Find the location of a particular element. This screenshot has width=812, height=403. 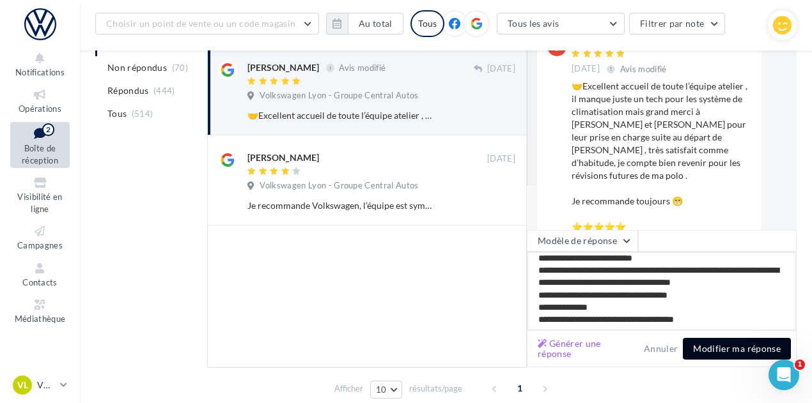

button: Générer une réponse is located at coordinates (586, 349).